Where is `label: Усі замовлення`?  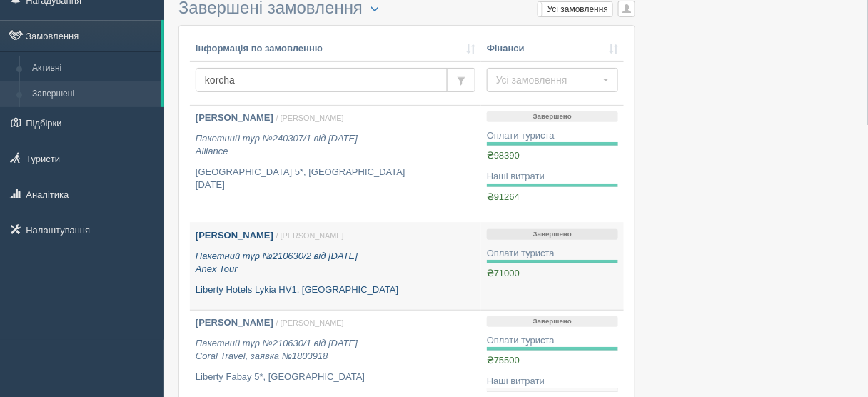
label: Усі замовлення is located at coordinates (575, 10).